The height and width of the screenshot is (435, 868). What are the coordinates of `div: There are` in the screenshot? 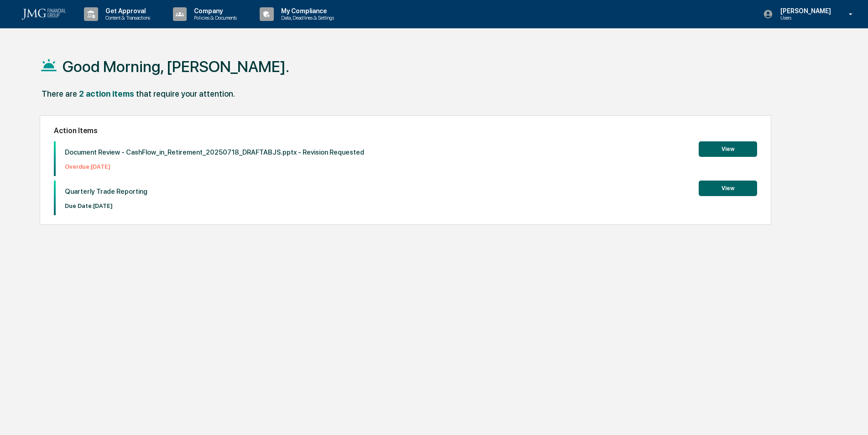 It's located at (59, 93).